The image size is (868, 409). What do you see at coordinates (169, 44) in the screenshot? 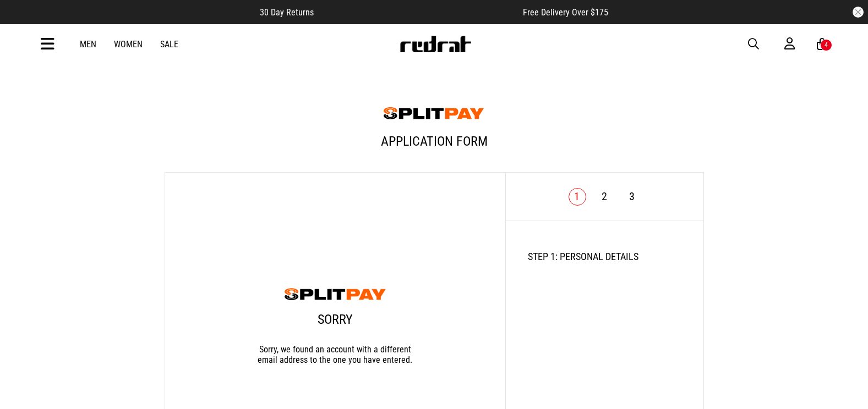
I see `a: Sale` at bounding box center [169, 44].